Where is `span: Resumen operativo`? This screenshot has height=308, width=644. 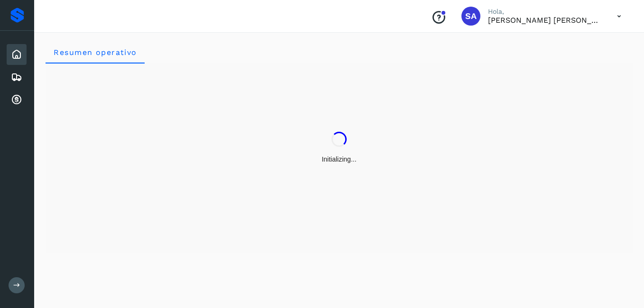
span: Resumen operativo is located at coordinates (95, 52).